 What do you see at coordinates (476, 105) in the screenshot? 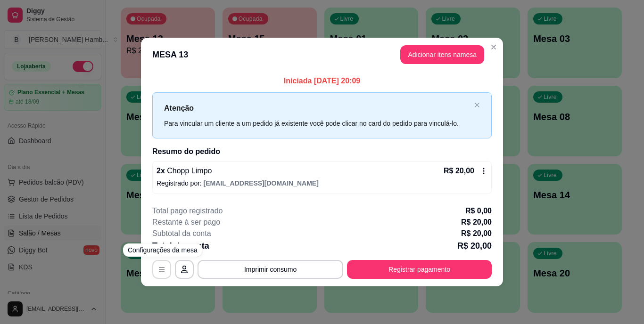
I see `button: close` at bounding box center [476, 105].